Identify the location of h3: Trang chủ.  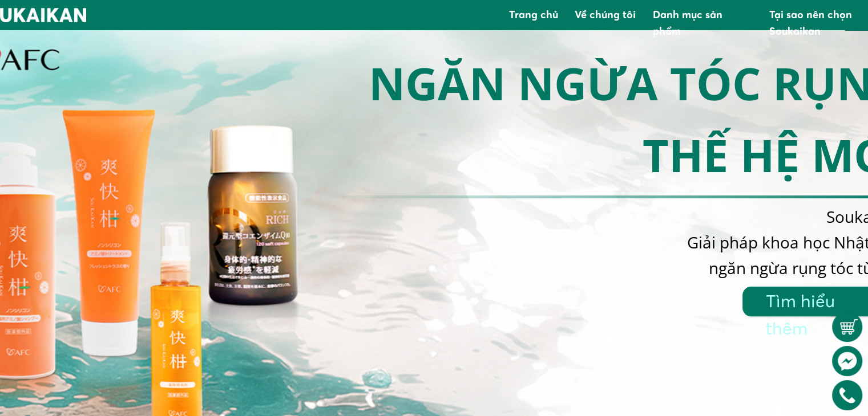
(534, 15).